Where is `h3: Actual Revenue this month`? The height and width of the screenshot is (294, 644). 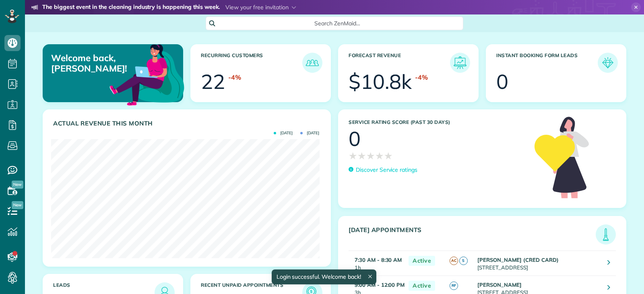 h3: Actual Revenue this month is located at coordinates (188, 123).